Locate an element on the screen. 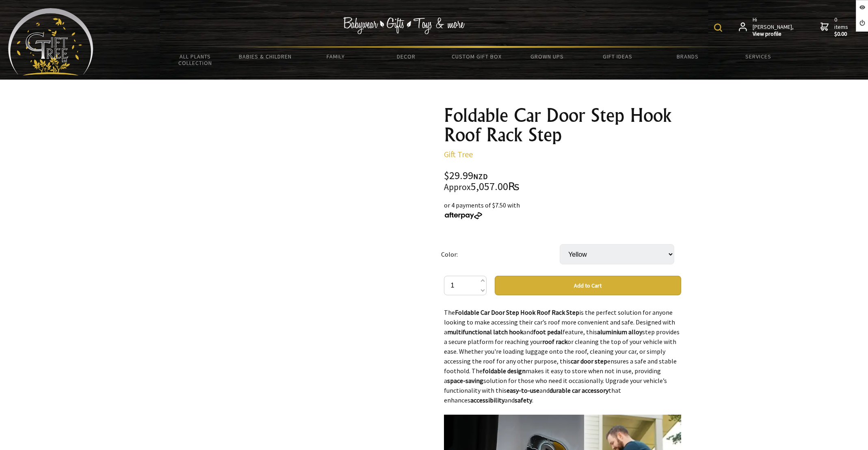 The image size is (868, 450). a: Services is located at coordinates (757, 56).